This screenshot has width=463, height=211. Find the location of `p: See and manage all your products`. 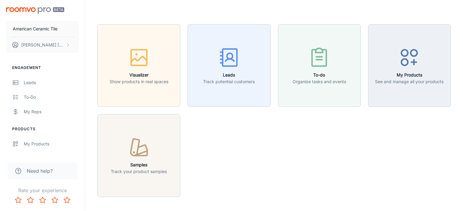

p: See and manage all your products is located at coordinates (409, 82).